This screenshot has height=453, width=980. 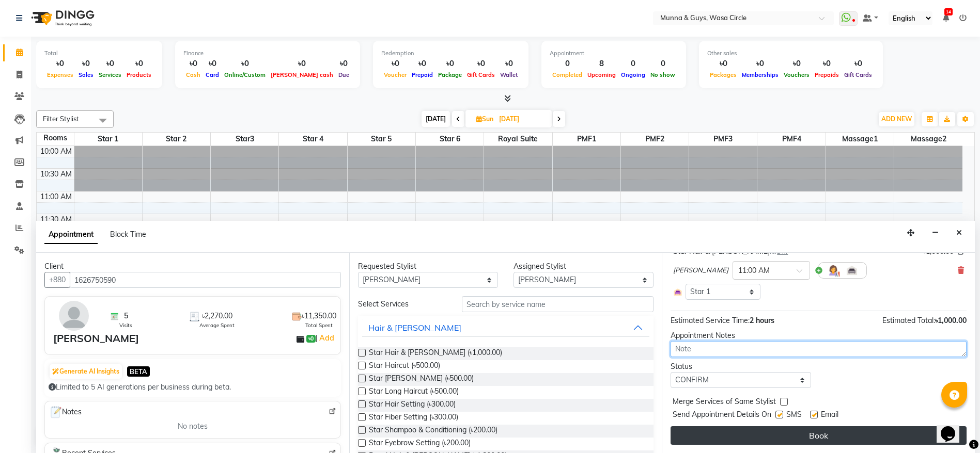 I want to click on a: Add, so click(x=327, y=338).